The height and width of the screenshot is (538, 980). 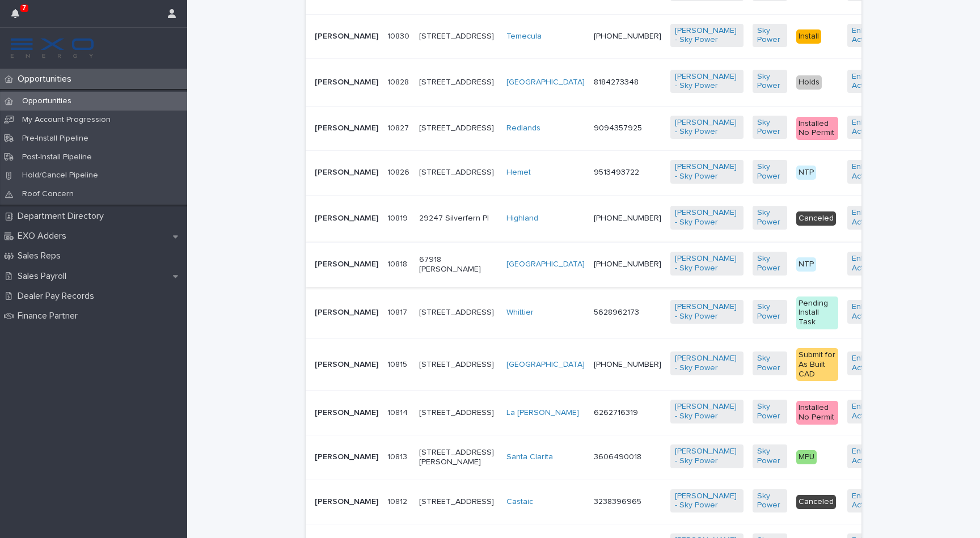 What do you see at coordinates (616, 412) in the screenshot?
I see `a: 6262716319` at bounding box center [616, 412].